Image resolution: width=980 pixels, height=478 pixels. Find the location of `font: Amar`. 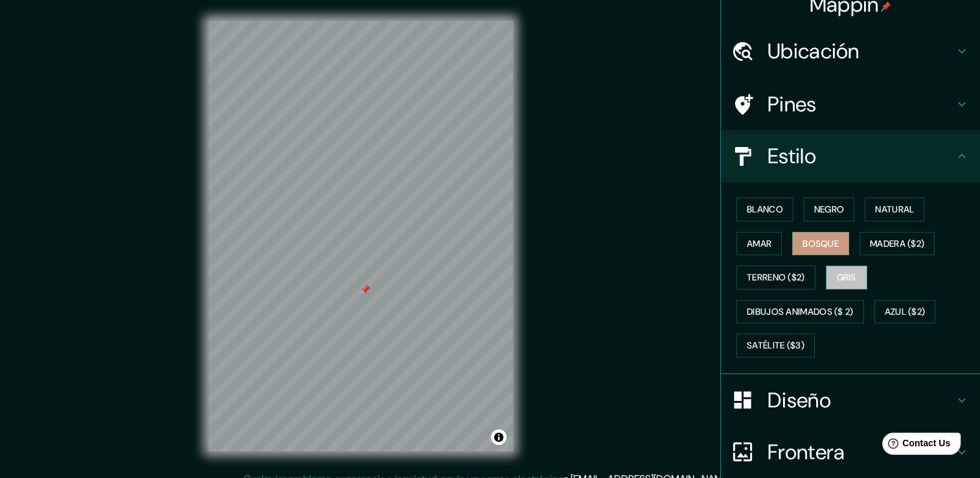

font: Amar is located at coordinates (759, 244).